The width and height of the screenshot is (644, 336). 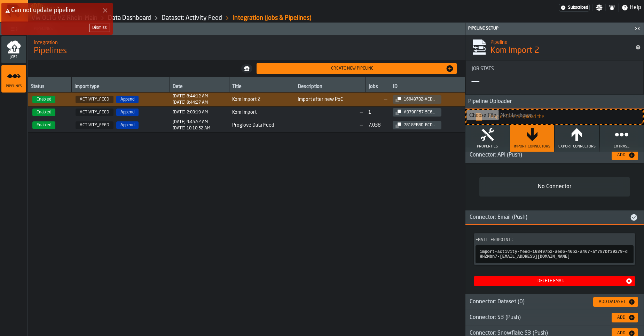 I want to click on div: 168497b2-aed6-46b2-a467-af787bf39279, so click(x=419, y=99).